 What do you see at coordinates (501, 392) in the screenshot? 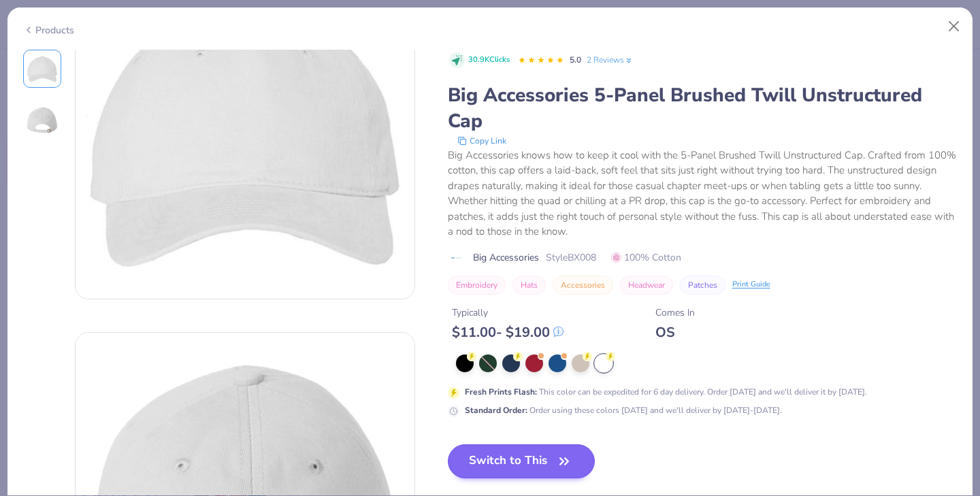
I see `strong: Fresh Prints Flash :` at bounding box center [501, 392].